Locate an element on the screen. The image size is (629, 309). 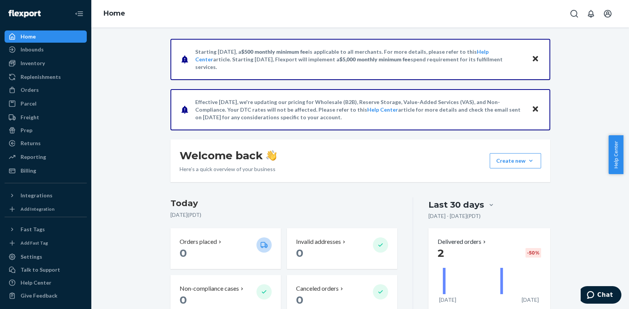
div: Replenishments is located at coordinates (41, 77).